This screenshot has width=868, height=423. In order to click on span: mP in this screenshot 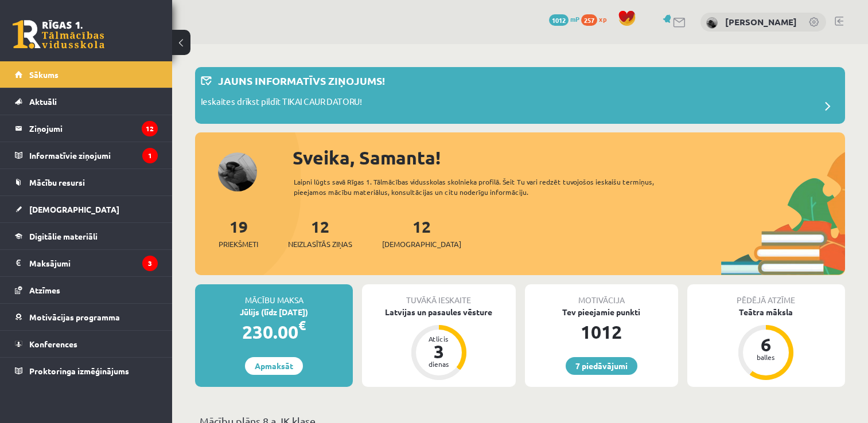, I will do `click(574, 19)`.